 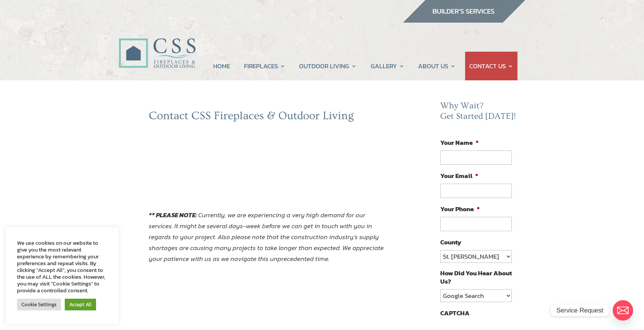 I want to click on label: How Did You Hear About Us?, so click(x=476, y=277).